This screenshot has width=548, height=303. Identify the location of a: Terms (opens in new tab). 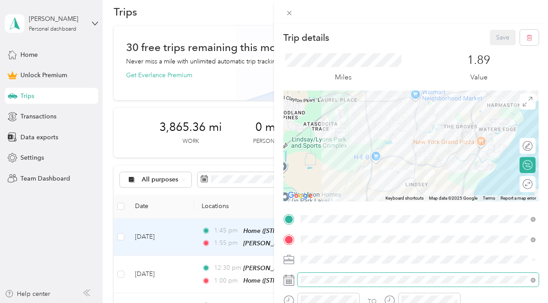
(489, 198).